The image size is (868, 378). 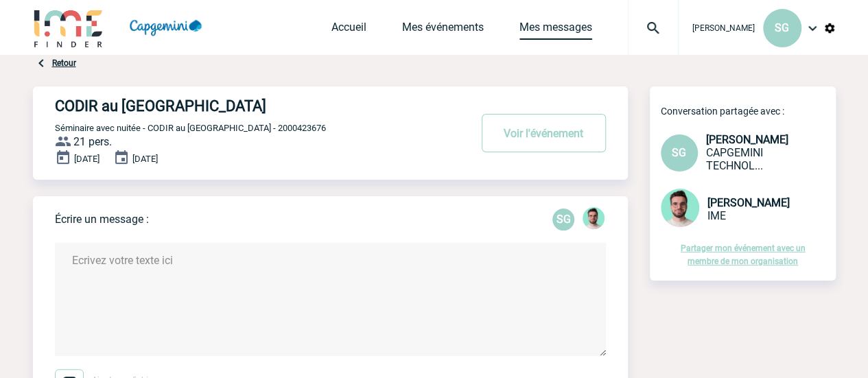 What do you see at coordinates (556, 30) in the screenshot?
I see `a: Mes messages` at bounding box center [556, 30].